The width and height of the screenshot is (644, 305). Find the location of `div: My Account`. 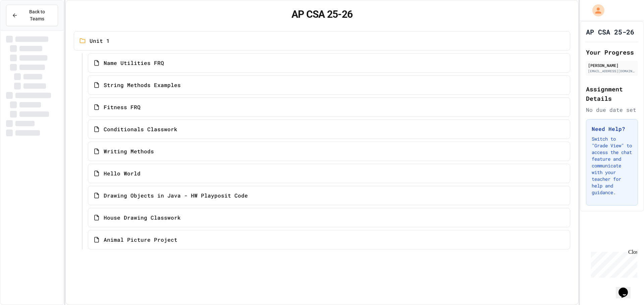

div: My Account is located at coordinates (596, 10).